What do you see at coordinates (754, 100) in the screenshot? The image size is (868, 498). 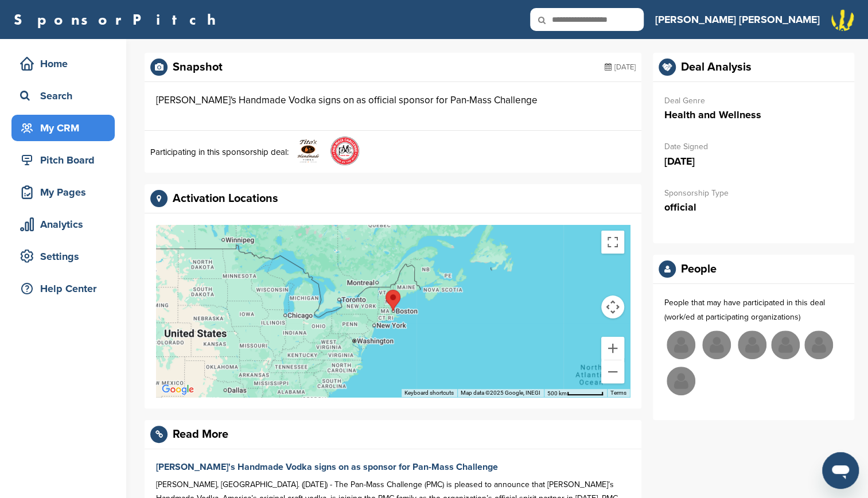 I see `p: Deal Genre` at bounding box center [754, 100].